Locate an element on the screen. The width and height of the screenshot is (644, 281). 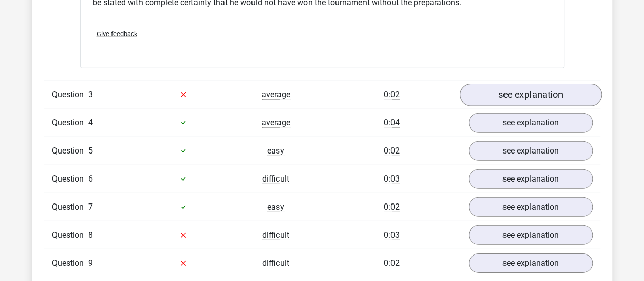
span: 5 is located at coordinates (90, 151).